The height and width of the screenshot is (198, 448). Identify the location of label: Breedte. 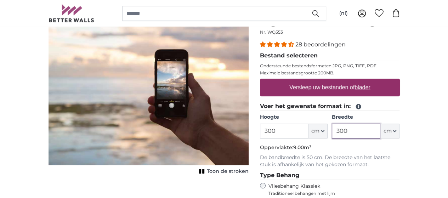
(365, 117).